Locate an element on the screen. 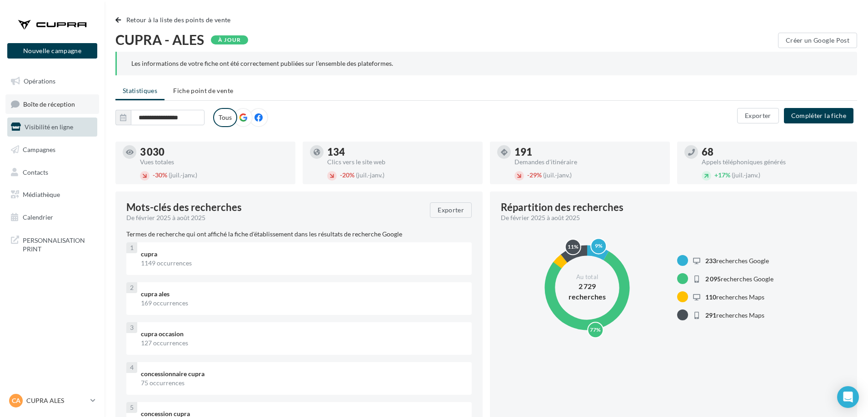  span: 233 is located at coordinates (711, 261).